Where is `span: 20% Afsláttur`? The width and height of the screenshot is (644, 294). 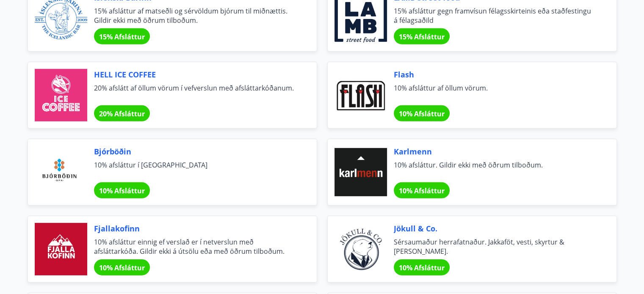 span: 20% Afsláttur is located at coordinates (122, 114).